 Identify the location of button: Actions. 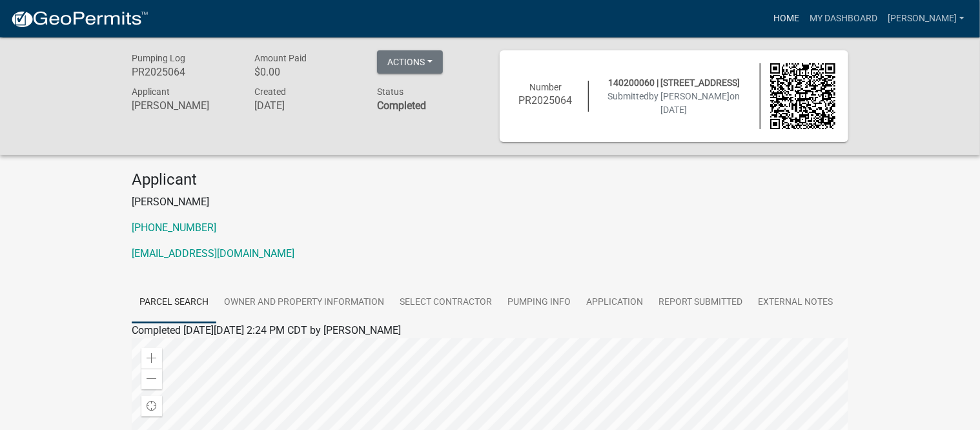
(410, 62).